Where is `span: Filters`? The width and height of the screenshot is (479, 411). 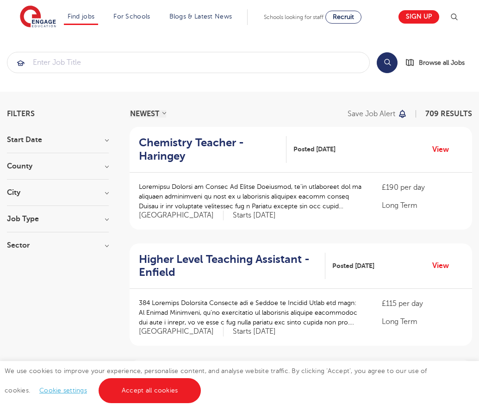 span: Filters is located at coordinates (21, 114).